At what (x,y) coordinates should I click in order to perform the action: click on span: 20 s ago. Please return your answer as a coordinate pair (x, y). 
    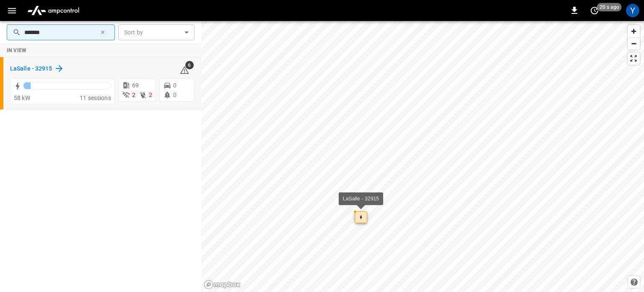
    Looking at the image, I should click on (609, 7).